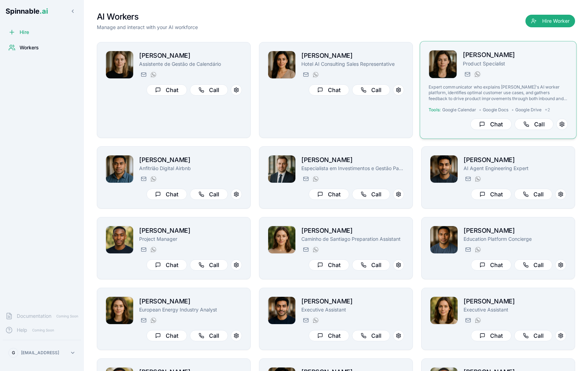  Describe the element at coordinates (306, 320) in the screenshot. I see `button: Send email to tariq.muller@getspinnable.ai` at that location.